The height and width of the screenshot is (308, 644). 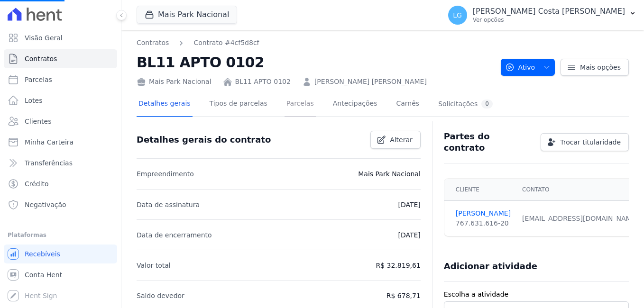 I want to click on h2: BL11 APTO 0102, so click(x=315, y=62).